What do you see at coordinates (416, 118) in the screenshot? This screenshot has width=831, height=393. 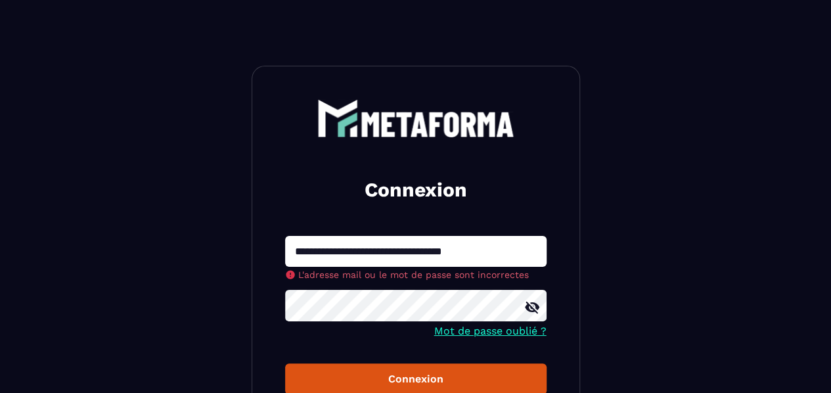 I see `a: logo` at bounding box center [416, 118].